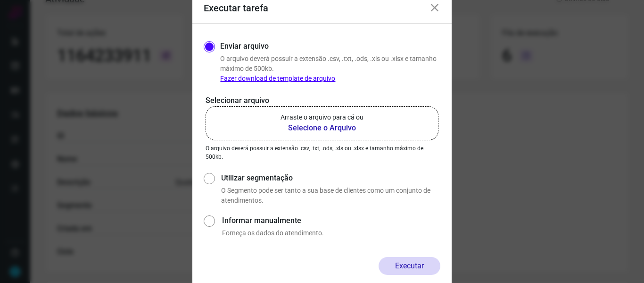  Describe the element at coordinates (322, 128) in the screenshot. I see `b: Selecione o Arquivo` at that location.